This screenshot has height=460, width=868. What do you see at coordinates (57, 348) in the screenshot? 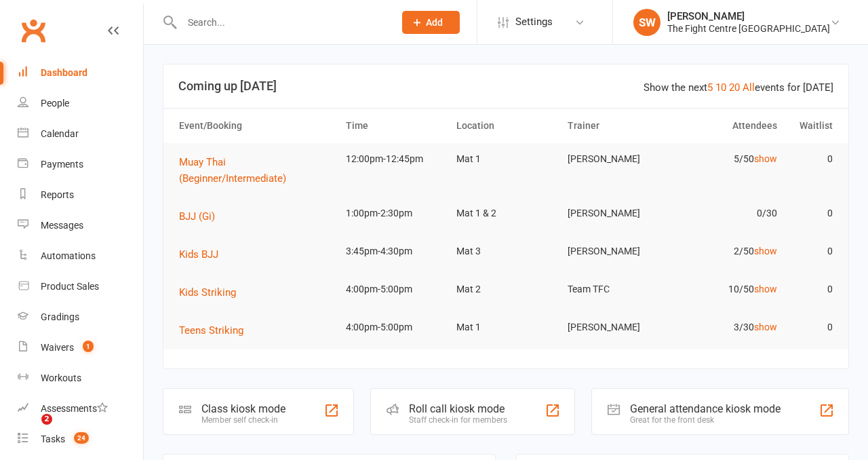
I see `div: Waivers` at bounding box center [57, 348].